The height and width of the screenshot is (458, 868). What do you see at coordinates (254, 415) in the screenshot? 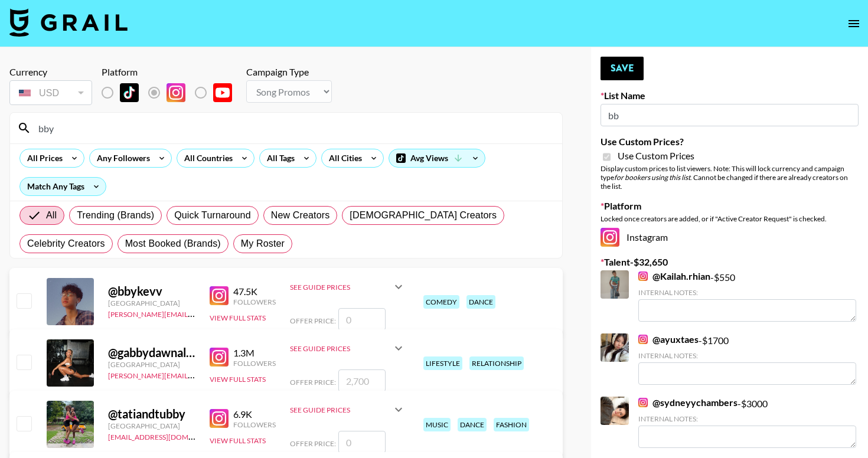
I see `div: 6.9K` at bounding box center [254, 415].